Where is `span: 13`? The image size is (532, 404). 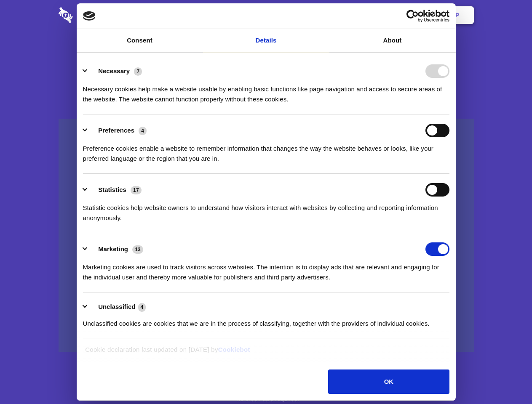 span: 13 is located at coordinates (138, 250).